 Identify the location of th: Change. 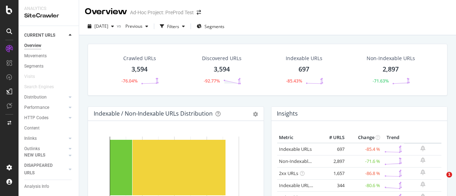
(364, 138).